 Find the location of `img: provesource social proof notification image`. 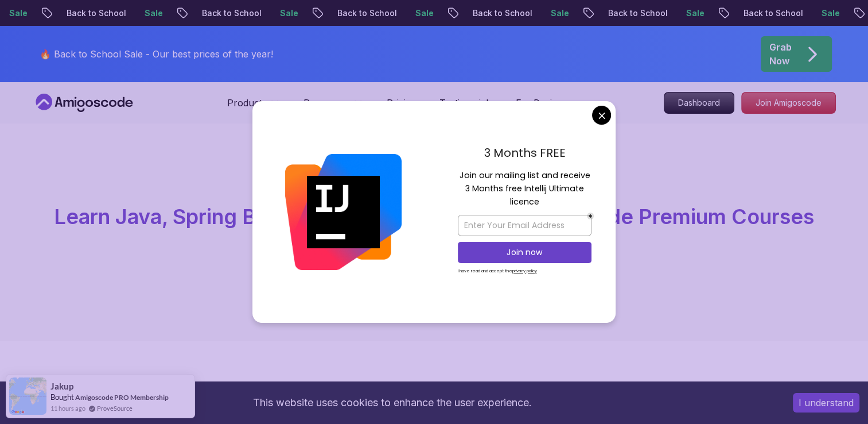

img: provesource social proof notification image is located at coordinates (27, 396).